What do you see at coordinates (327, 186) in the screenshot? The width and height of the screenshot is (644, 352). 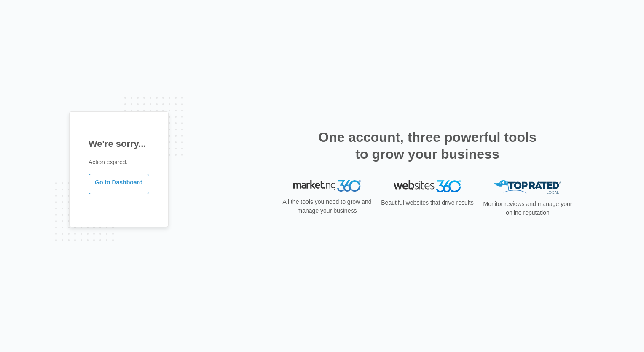 I see `img: Marketing 360` at bounding box center [327, 186].